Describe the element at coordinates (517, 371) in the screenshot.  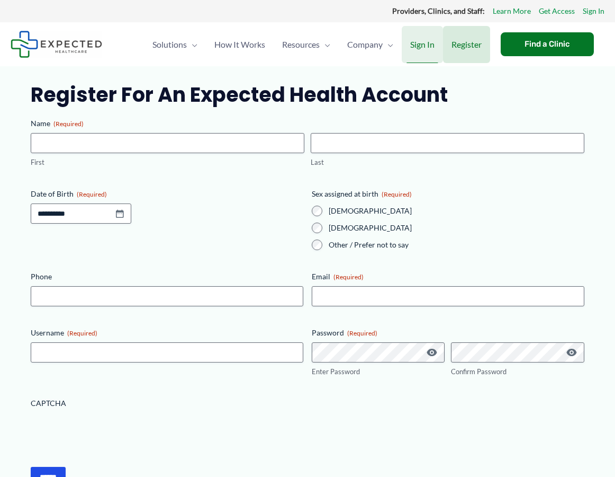
I see `label: Confirm Password` at that location.